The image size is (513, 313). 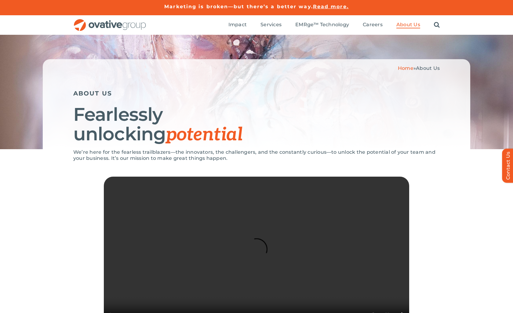 What do you see at coordinates (373, 25) in the screenshot?
I see `span: Careers` at bounding box center [373, 25].